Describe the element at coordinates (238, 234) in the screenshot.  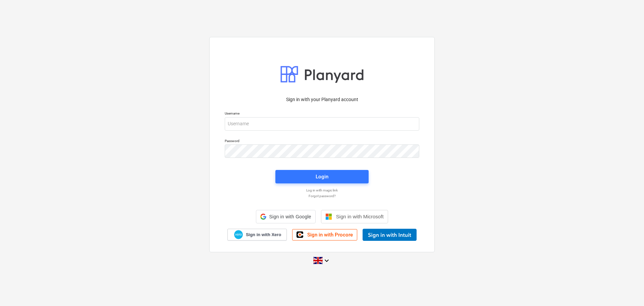
I see `img: Xero logo` at that location.